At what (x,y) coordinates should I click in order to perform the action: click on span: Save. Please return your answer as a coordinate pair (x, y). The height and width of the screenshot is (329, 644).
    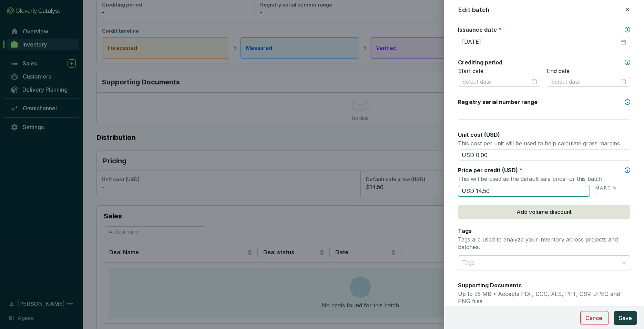
    Looking at the image, I should click on (625, 318).